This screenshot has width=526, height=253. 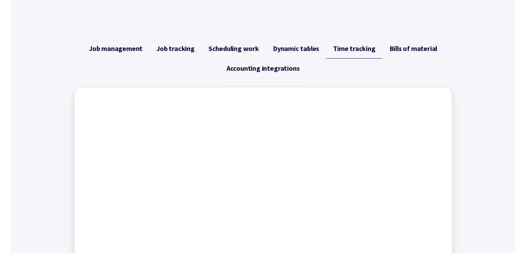 I want to click on span: Time tracking, so click(x=354, y=48).